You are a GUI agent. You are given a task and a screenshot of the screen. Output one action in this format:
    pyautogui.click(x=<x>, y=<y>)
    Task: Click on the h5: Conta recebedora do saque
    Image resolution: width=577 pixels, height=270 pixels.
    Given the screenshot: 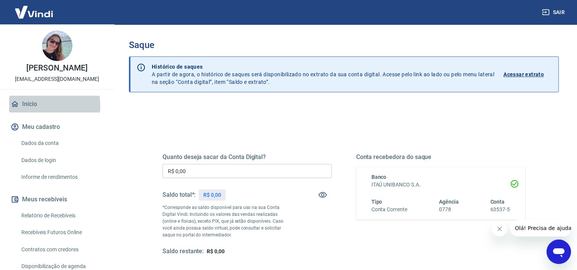 What is the action you would take?
    pyautogui.click(x=441, y=157)
    